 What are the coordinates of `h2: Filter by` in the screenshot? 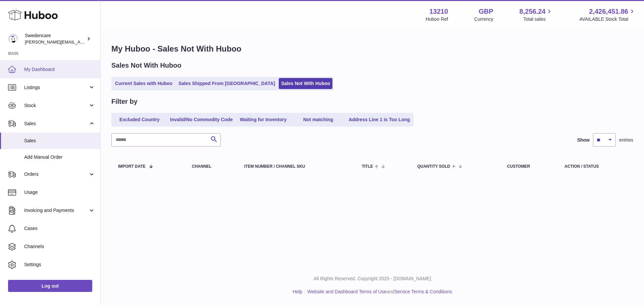 It's located at (124, 102).